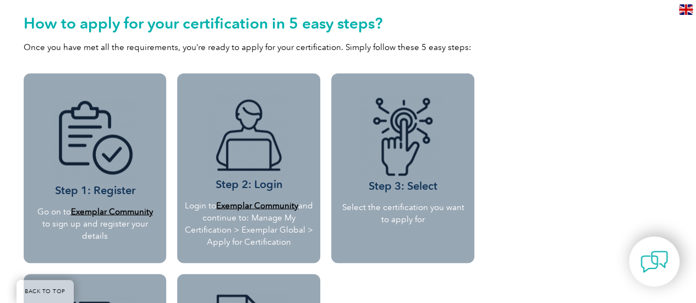 The height and width of the screenshot is (303, 696). What do you see at coordinates (249, 142) in the screenshot?
I see `h3: Step 2: Login` at bounding box center [249, 142].